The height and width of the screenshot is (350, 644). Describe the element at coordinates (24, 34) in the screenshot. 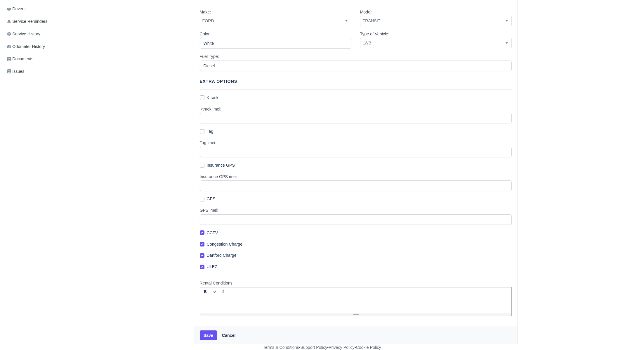

I see `span: Service History` at that location.